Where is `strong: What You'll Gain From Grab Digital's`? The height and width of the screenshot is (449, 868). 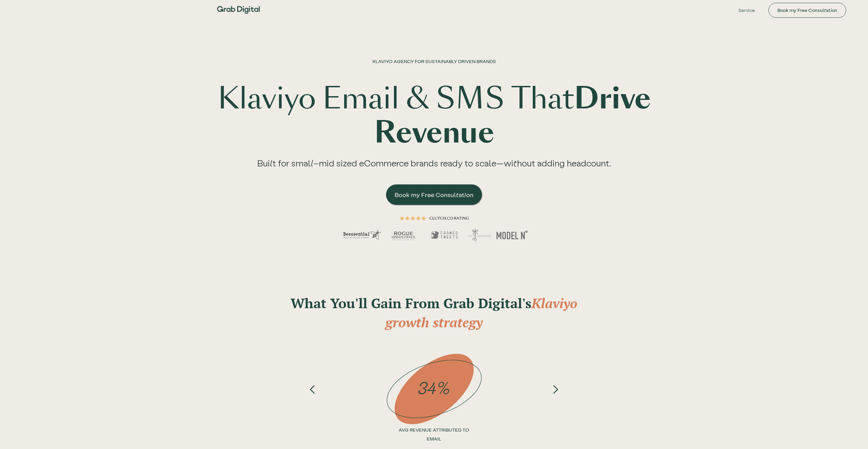
strong: What You'll Gain From Grab Digital's is located at coordinates (411, 302).